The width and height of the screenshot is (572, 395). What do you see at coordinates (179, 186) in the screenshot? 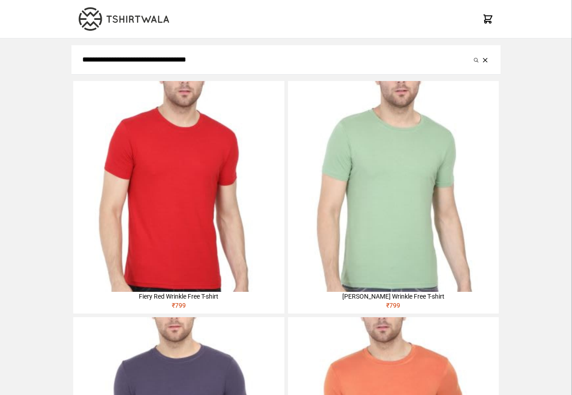
I see `img: 4M6A2225-320x320.jpg` at bounding box center [179, 186].